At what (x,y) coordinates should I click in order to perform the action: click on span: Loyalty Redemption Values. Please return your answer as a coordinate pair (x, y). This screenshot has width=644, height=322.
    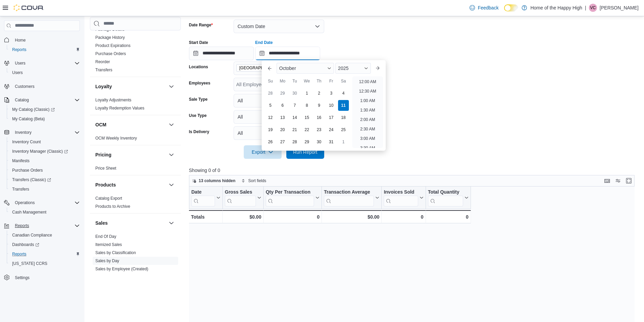
    Looking at the image, I should click on (120, 108).